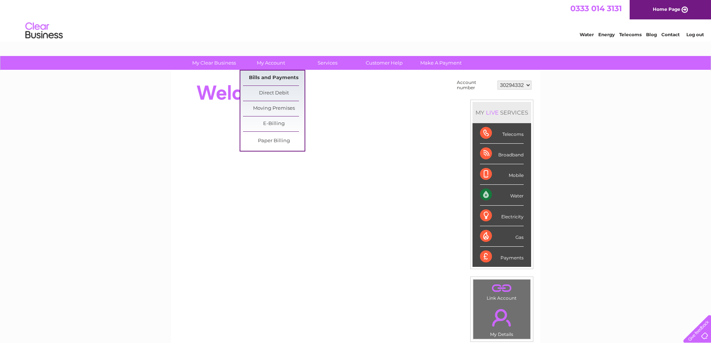 The height and width of the screenshot is (343, 711). What do you see at coordinates (586, 34) in the screenshot?
I see `a: Water` at bounding box center [586, 34].